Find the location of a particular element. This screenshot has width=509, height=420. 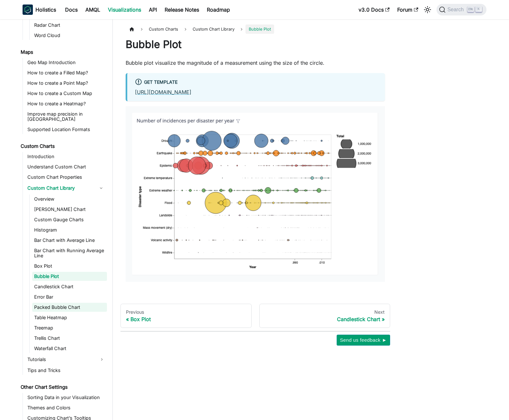

img: Holistics is located at coordinates (28, 10).